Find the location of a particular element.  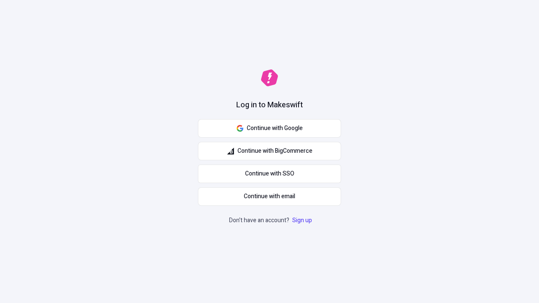

button: Continue with Google is located at coordinates (269, 128).